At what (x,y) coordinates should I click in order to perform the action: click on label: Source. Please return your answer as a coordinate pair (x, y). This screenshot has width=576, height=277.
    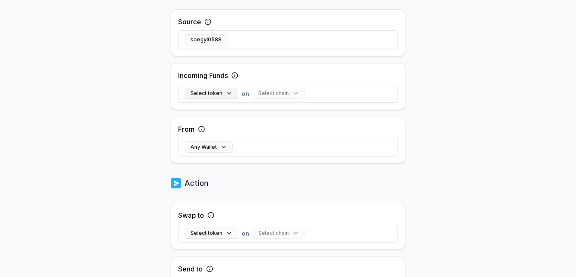
    Looking at the image, I should click on (189, 22).